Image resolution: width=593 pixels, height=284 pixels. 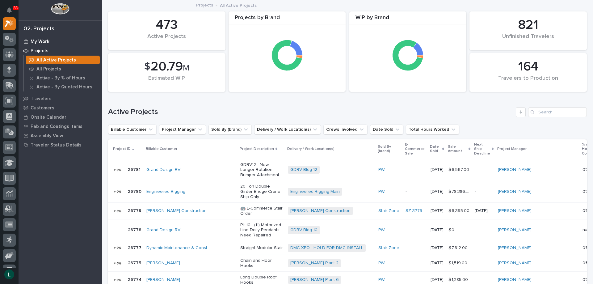 What do you see at coordinates (345, 129) in the screenshot?
I see `button: Crews Involved` at bounding box center [345, 129].